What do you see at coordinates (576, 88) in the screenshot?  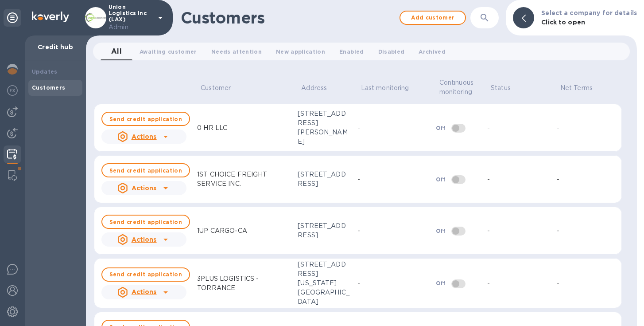 I see `p: Net Terms` at bounding box center [576, 88].